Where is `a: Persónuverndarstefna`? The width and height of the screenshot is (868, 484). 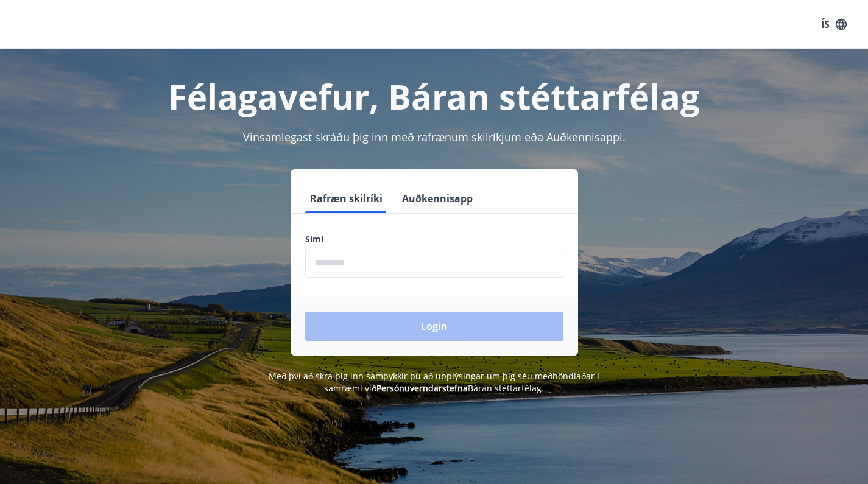
a: Persónuverndarstefna is located at coordinates (422, 388).